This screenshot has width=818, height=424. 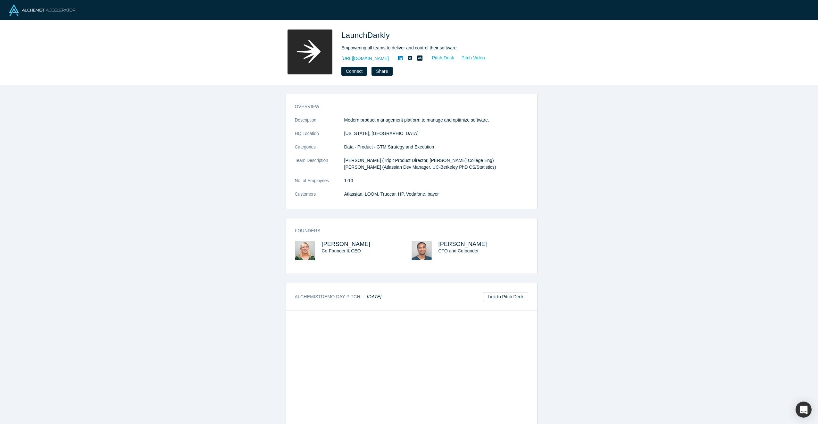 I want to click on button: Share, so click(x=382, y=71).